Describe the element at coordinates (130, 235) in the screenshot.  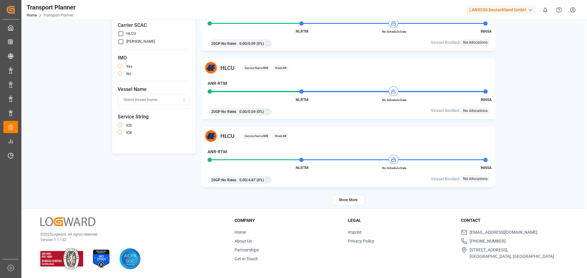
I see `p: © 2025 Logward. All rights reserved.` at that location.